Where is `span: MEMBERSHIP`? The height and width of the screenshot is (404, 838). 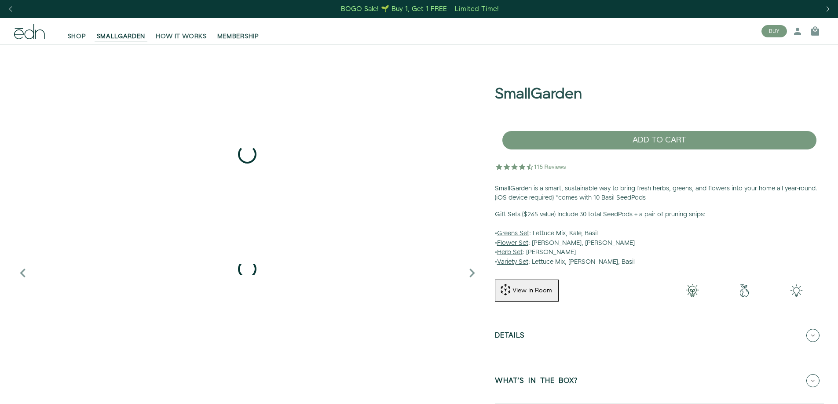
span: MEMBERSHIP is located at coordinates (238, 37).